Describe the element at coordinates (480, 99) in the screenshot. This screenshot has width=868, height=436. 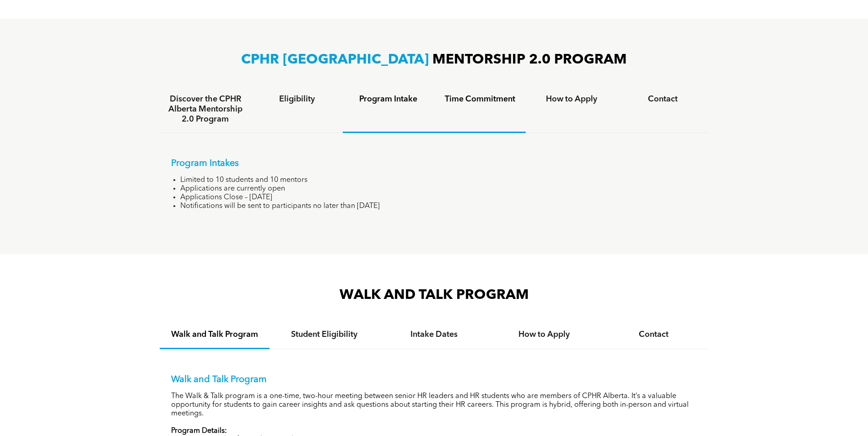
I see `h4: Time Commitment` at that location.